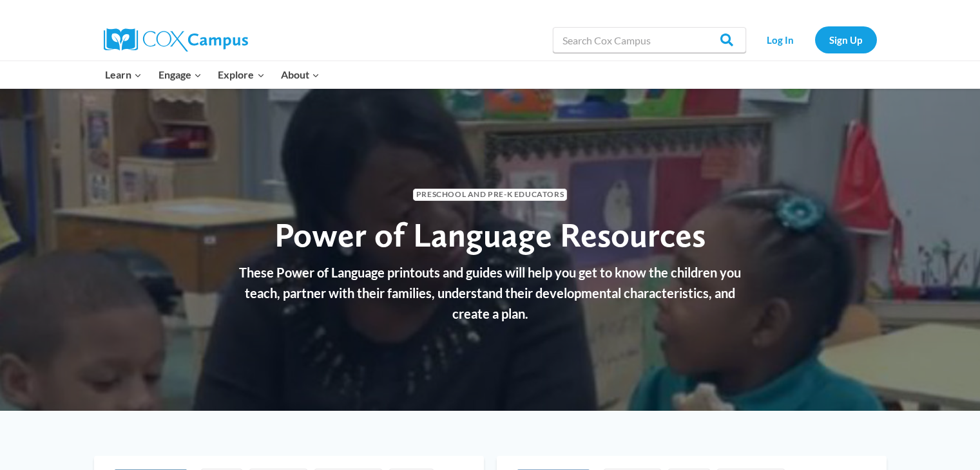 The height and width of the screenshot is (470, 980). What do you see at coordinates (649, 39) in the screenshot?
I see `input: Search Cox Campus` at bounding box center [649, 39].